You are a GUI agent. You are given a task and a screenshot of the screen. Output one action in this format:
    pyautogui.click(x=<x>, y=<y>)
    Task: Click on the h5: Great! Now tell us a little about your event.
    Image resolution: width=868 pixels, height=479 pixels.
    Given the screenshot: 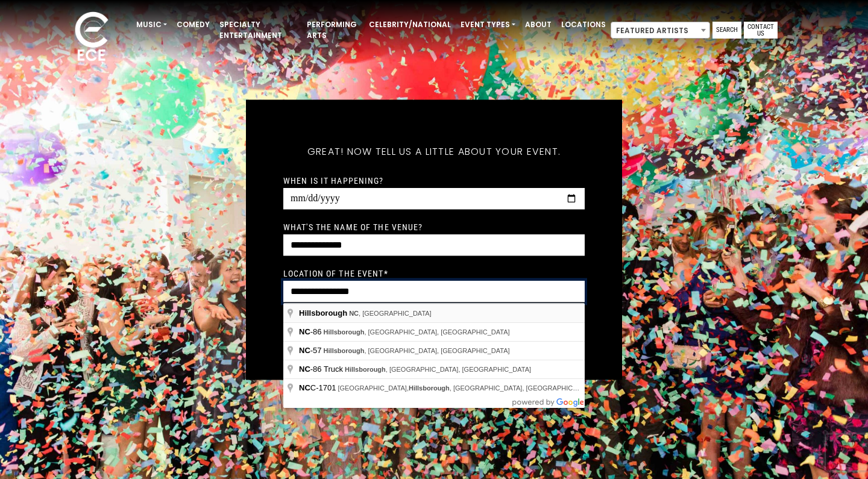 What is the action you would take?
    pyautogui.click(x=434, y=151)
    